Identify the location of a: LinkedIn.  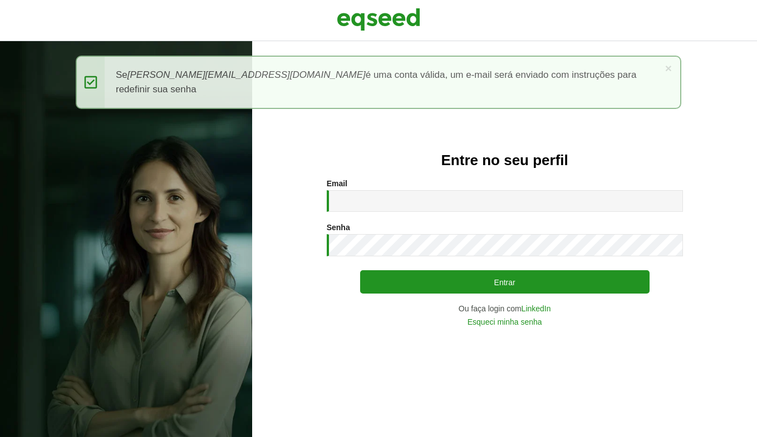
(536, 309).